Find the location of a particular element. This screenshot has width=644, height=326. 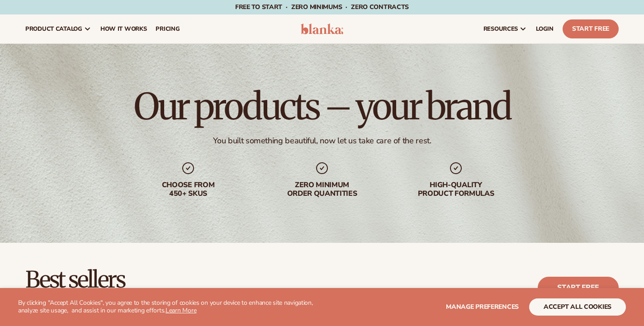

button: accept all cookies is located at coordinates (577, 307).